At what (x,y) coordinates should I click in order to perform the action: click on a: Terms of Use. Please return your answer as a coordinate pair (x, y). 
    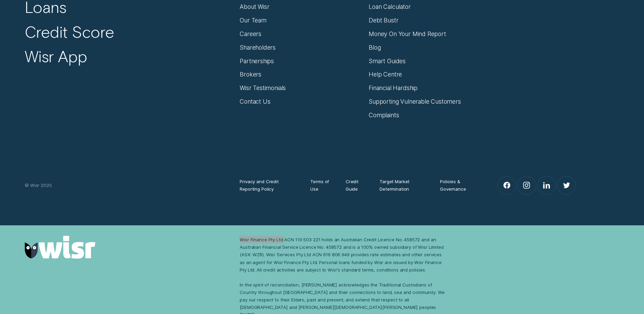
    Looking at the image, I should click on (321, 185).